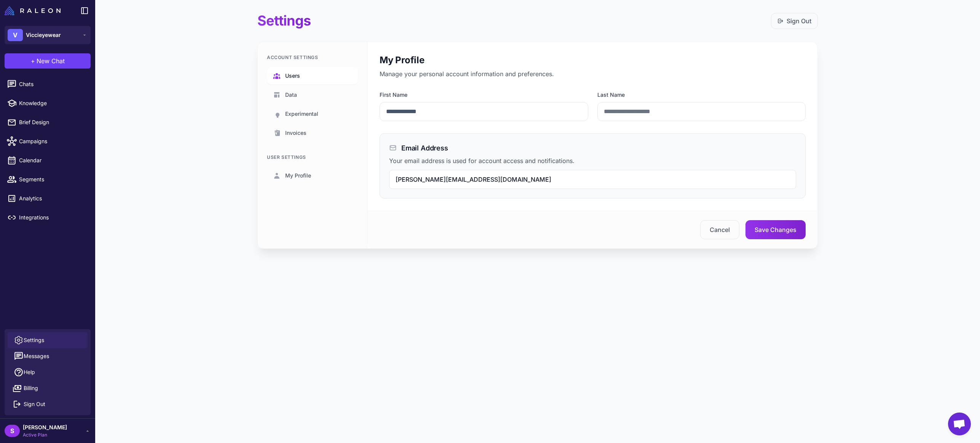 The image size is (980, 443). Describe the element at coordinates (284, 20) in the screenshot. I see `h1: Settings` at that location.